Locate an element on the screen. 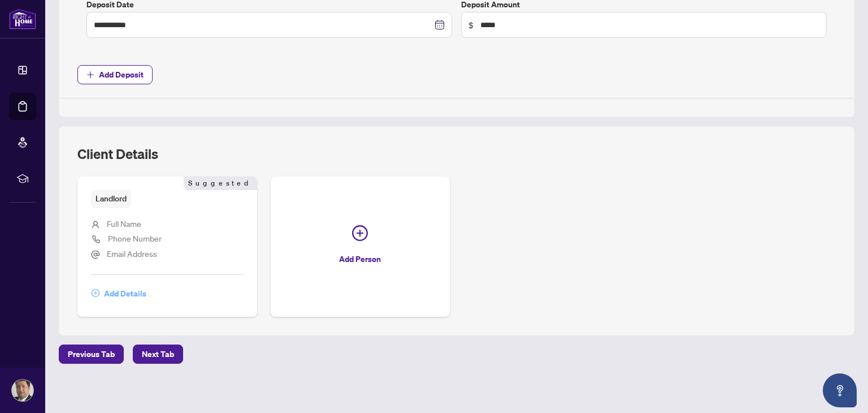 Image resolution: width=868 pixels, height=413 pixels. button: Add Person is located at coordinates (361, 246).